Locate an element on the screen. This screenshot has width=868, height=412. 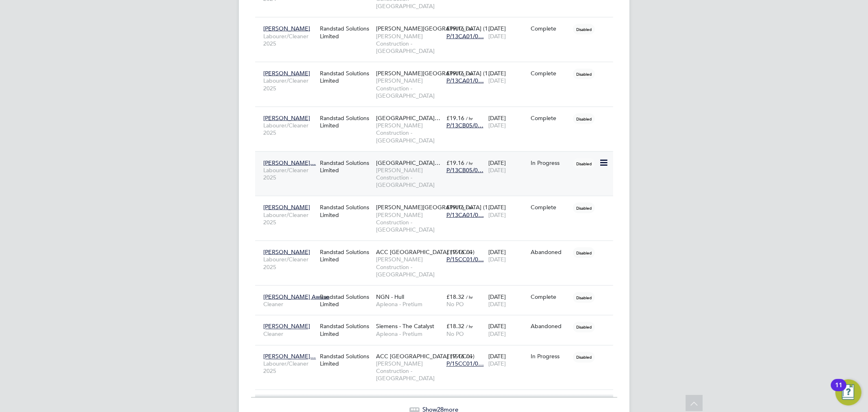
span: NGN - Hull is located at coordinates (390, 297).